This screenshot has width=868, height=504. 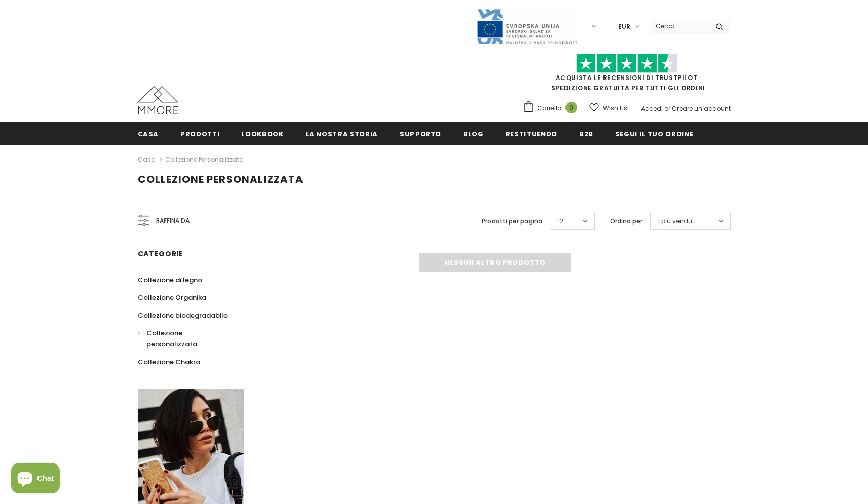 I want to click on span: supporto, so click(x=421, y=134).